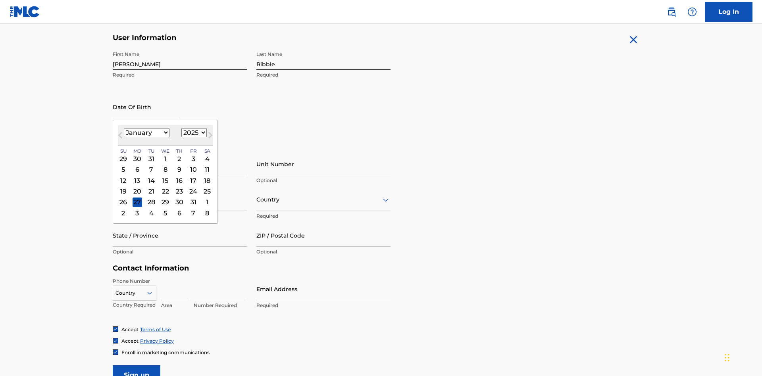  I want to click on div: Choose Tuesday, January 7th, 2025, so click(151, 170).